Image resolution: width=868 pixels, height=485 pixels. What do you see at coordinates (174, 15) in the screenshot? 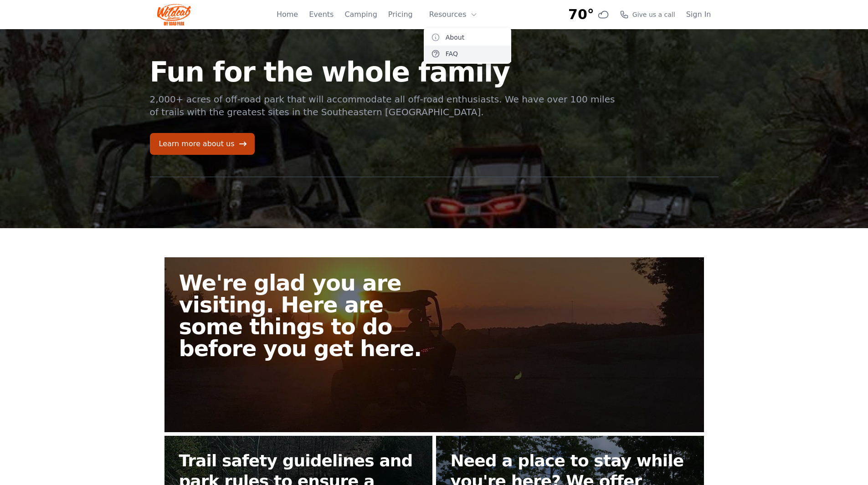
I see `img: Wildcat Logo` at bounding box center [174, 15].